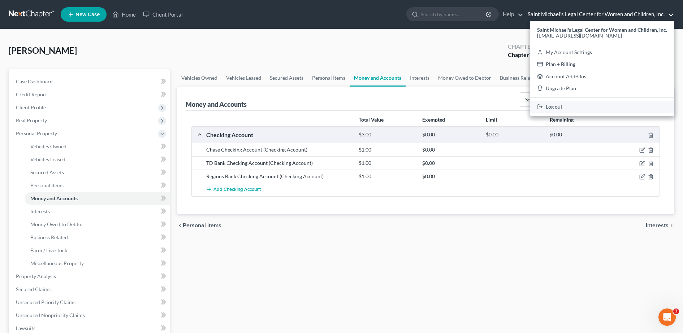  What do you see at coordinates (90, 316) in the screenshot?
I see `a: Unsecured Nonpriority Claims` at bounding box center [90, 316].